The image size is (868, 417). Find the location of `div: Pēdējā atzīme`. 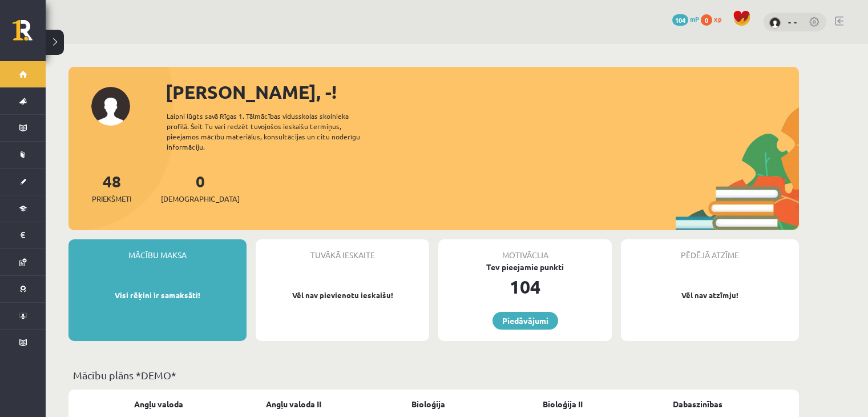

div: Pēdējā atzīme is located at coordinates (710, 250).